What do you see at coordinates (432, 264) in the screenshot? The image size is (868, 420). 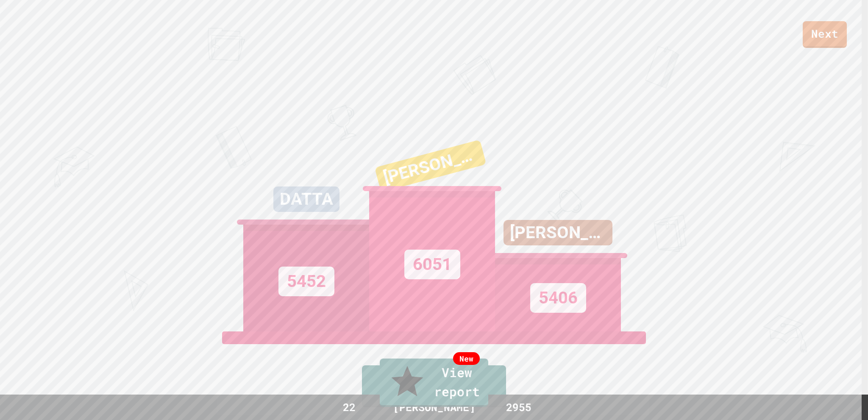 I see `div: 6051` at bounding box center [432, 264].